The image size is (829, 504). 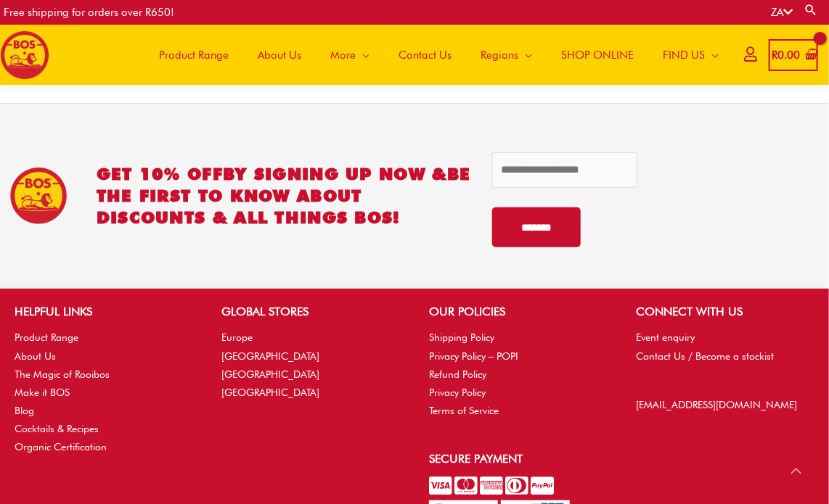 I want to click on img: BOS Ice Tea, so click(x=39, y=195).